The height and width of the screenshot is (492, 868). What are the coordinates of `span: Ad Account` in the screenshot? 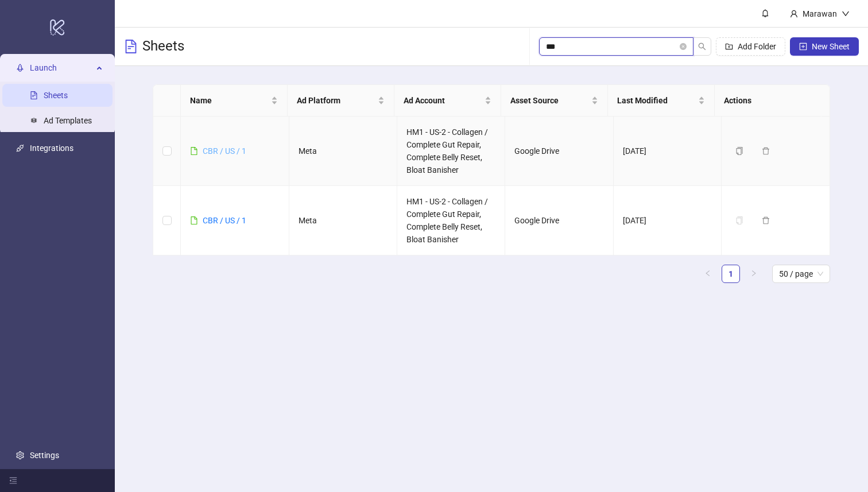 It's located at (443, 100).